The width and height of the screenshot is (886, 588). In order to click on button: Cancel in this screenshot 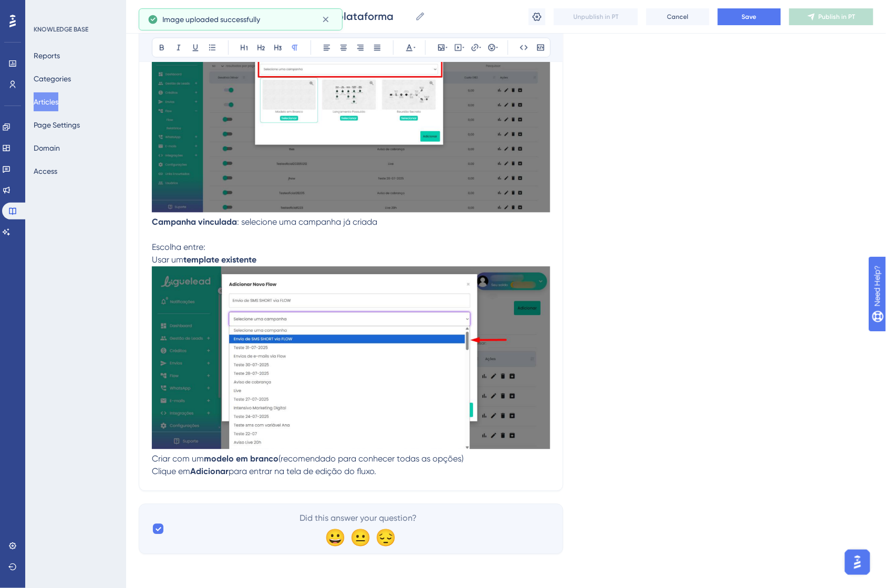, I will do `click(678, 17)`.